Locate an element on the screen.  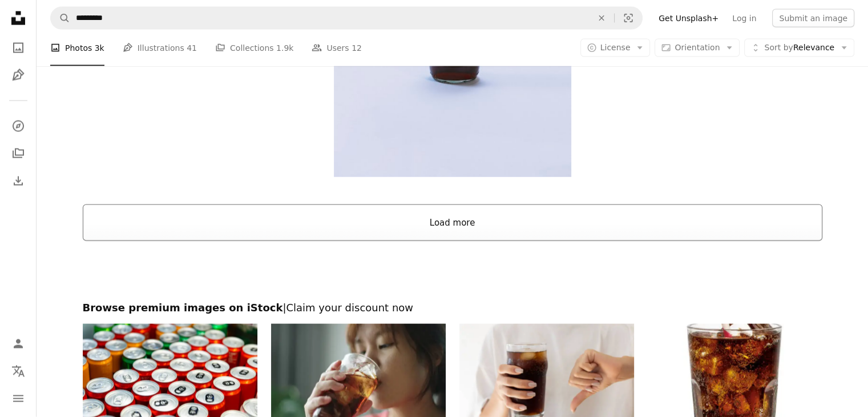
a: Get Unsplash+ is located at coordinates (688, 19).